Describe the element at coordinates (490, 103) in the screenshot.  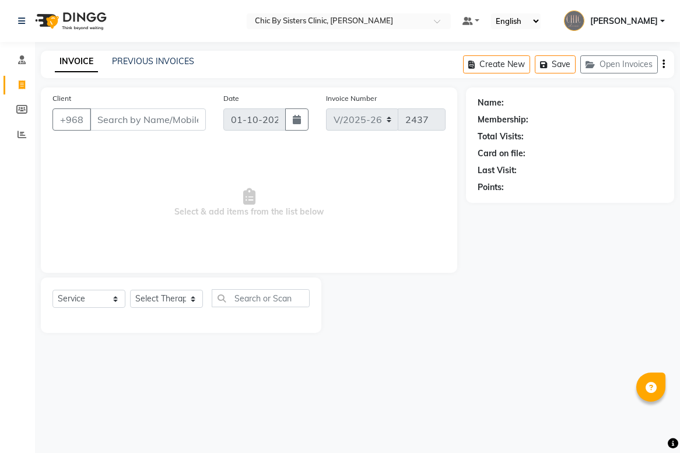
I see `div: Name:` at that location.